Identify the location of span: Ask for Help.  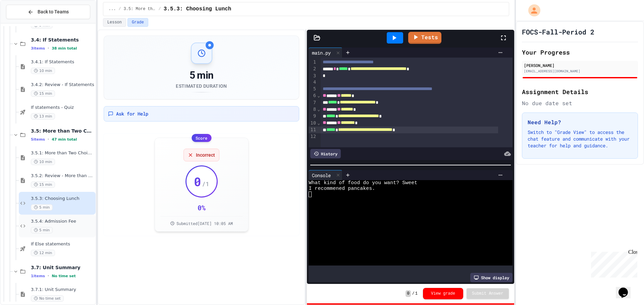
(132, 114).